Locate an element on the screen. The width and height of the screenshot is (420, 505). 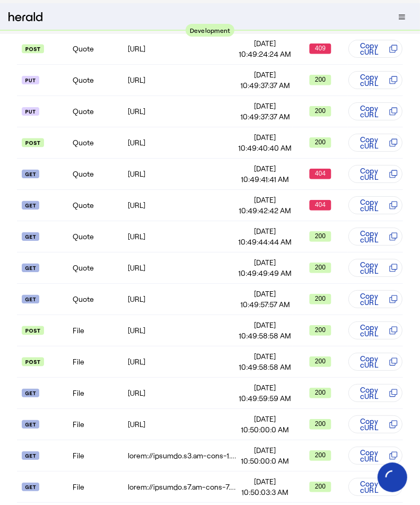
span: 10:49:40:40 AM is located at coordinates (265, 148).